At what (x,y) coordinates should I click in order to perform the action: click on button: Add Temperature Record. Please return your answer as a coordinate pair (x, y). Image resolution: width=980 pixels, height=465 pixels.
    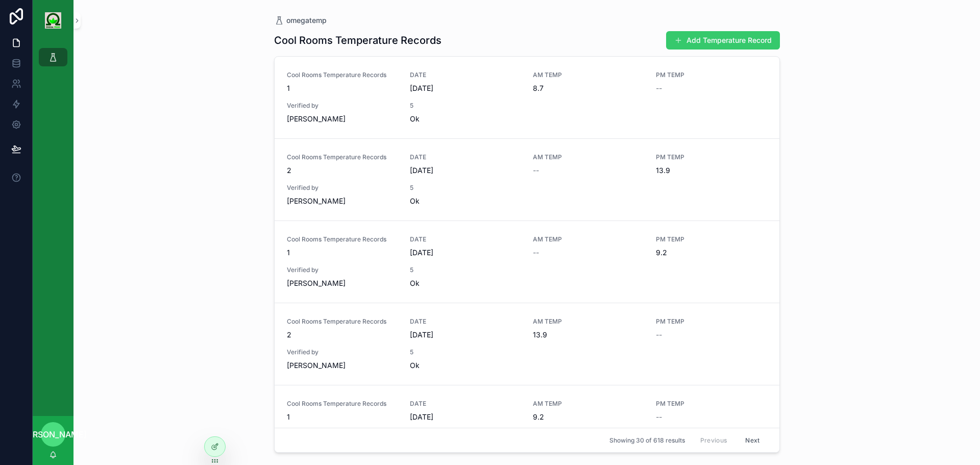
    Looking at the image, I should click on (723, 40).